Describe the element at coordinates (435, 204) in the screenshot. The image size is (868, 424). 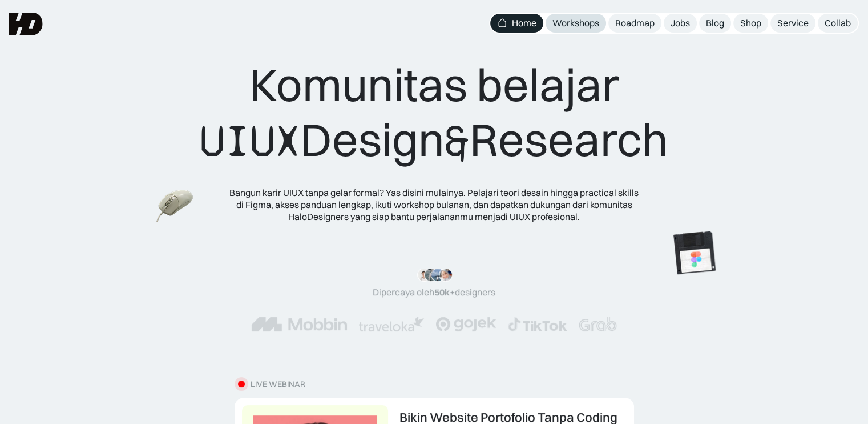
I see `div: Bangun karir UIUX tanpa gelar formal? Yas disini mulainya. Pelajari teori desain hingga practical...` at that location.